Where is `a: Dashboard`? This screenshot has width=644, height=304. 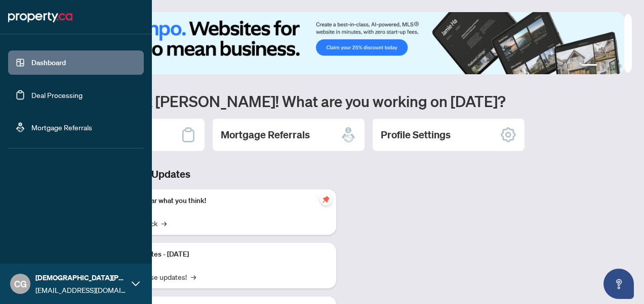
a: Dashboard is located at coordinates (49, 62).